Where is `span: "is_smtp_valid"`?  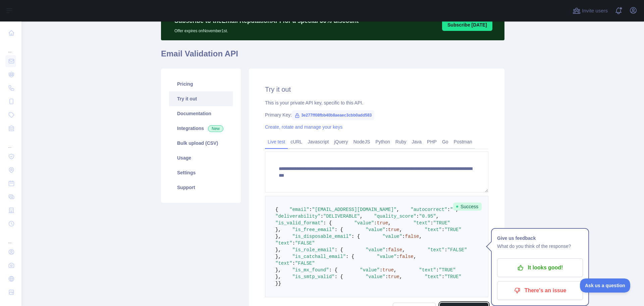
span: "is_smtp_valid" is located at coordinates (314, 277).